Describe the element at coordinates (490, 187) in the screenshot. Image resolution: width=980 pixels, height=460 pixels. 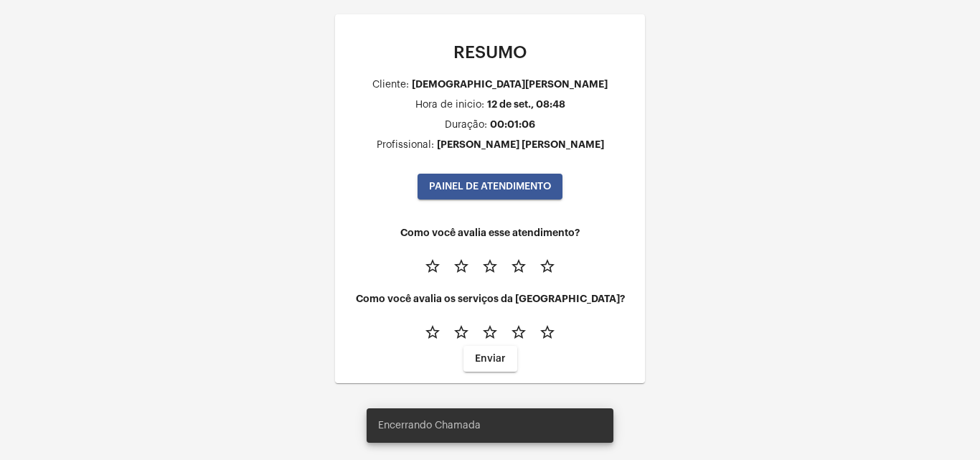
I see `button: PAINEL DE ATENDIMENTO` at that location.